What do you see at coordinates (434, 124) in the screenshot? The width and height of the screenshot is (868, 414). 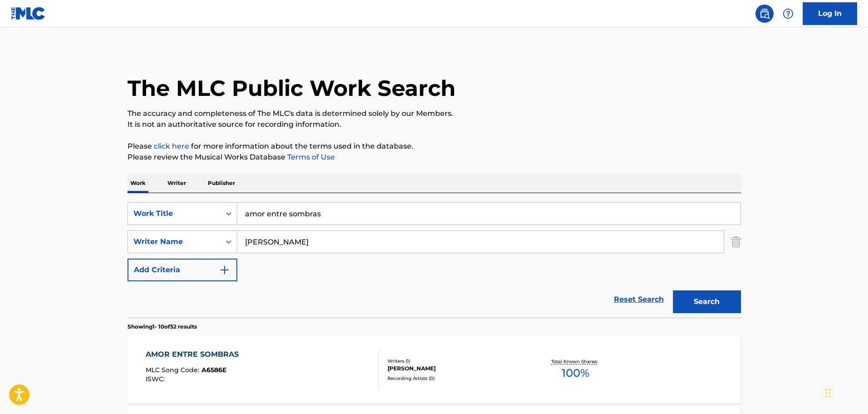 I see `p: It is not an authoritative source for recording information.` at bounding box center [434, 124].